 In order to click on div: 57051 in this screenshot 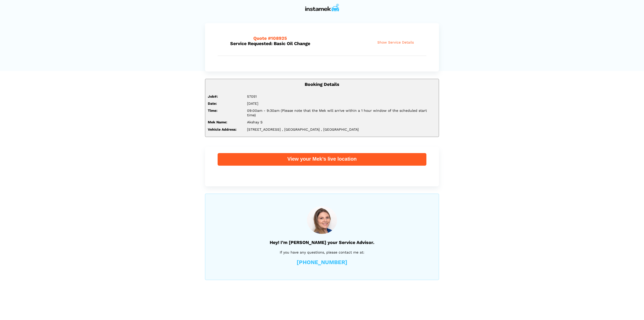, I will do `click(342, 97)`.